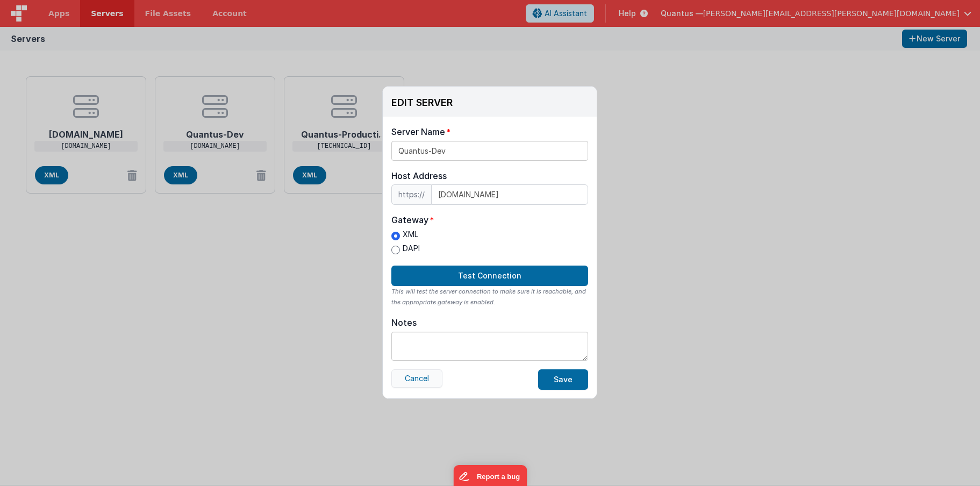 The image size is (980, 486). I want to click on button: Cancel, so click(417, 378).